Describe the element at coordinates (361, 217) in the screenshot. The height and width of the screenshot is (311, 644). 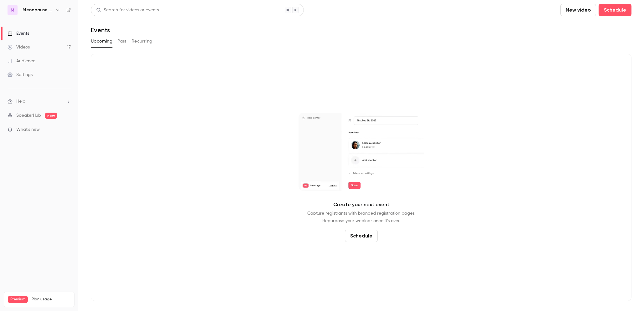
I see `p: Capture registrants with branded registration pages. Repurpose your webinar once it's over.` at that location.